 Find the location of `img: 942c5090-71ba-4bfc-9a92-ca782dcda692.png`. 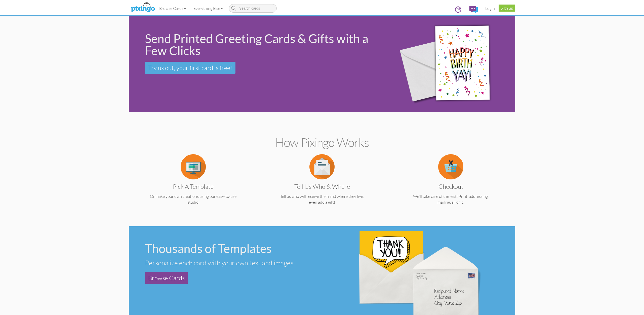

img: 942c5090-71ba-4bfc-9a92-ca782dcda692.png is located at coordinates (451, 64).